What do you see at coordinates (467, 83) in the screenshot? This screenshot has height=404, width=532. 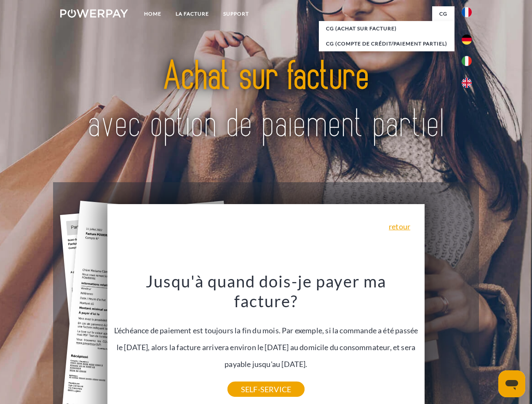 I see `img: en` at bounding box center [467, 83].